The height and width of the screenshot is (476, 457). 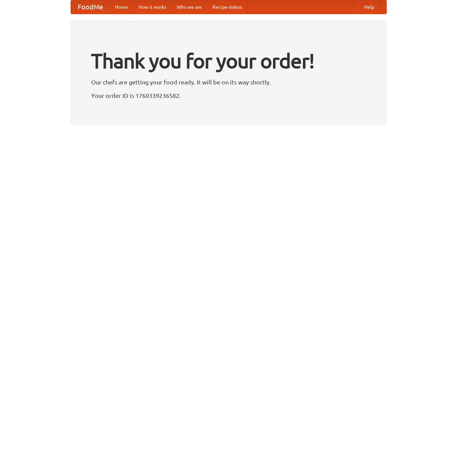 I want to click on p: Your order ID is 1760339236582., so click(x=228, y=95).